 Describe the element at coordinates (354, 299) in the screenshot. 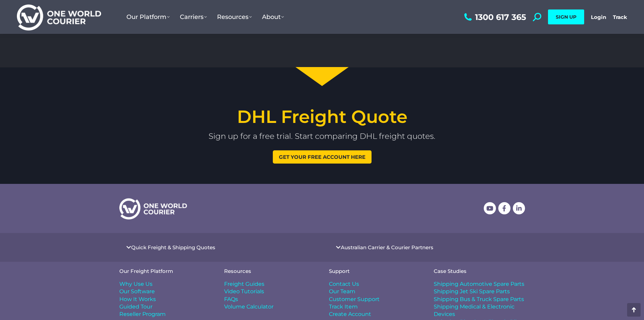

I see `span: Customer Support` at that location.